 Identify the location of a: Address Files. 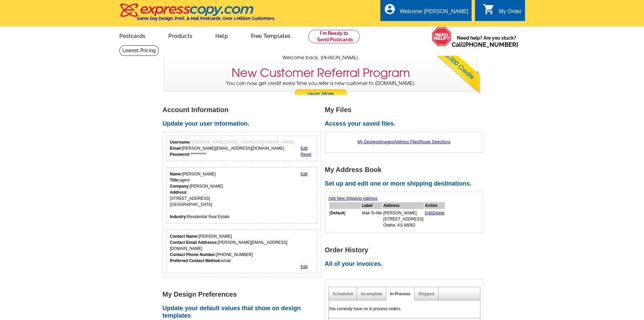
(406, 142).